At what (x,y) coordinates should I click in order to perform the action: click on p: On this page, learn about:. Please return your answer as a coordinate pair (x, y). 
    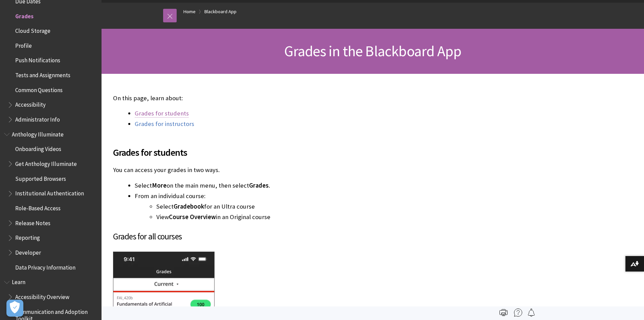
    Looking at the image, I should click on (323, 98).